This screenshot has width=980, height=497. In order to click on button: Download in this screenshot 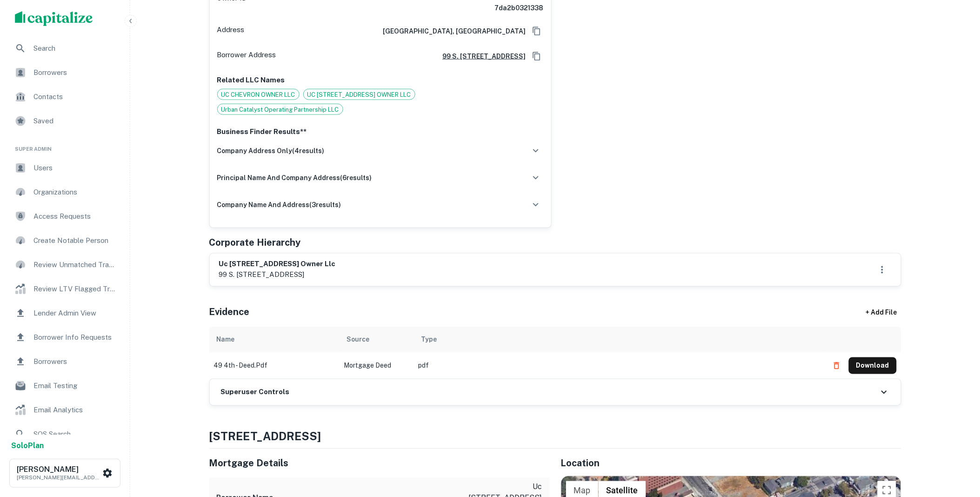, I will do `click(873, 366)`.